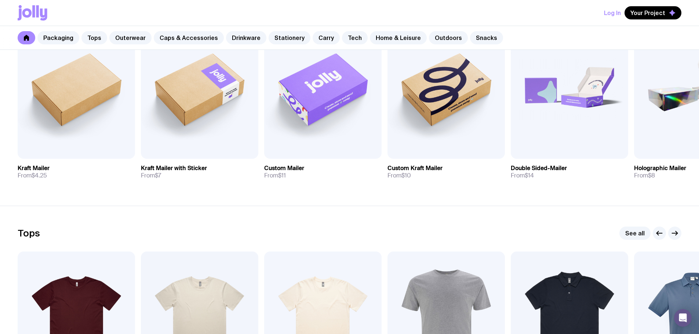  What do you see at coordinates (653, 13) in the screenshot?
I see `button: Your Project` at bounding box center [653, 13].